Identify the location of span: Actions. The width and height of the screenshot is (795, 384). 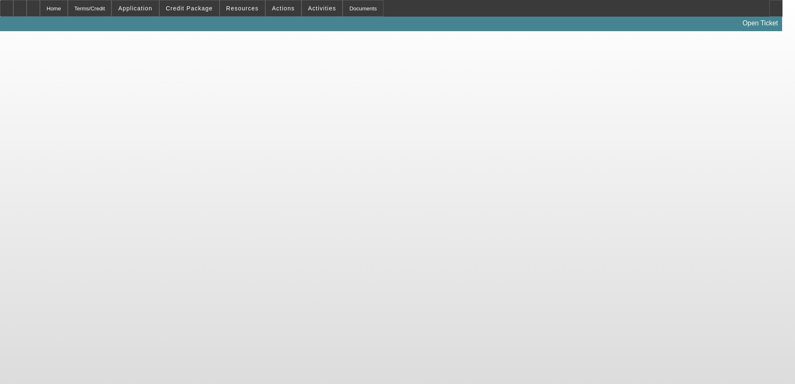
(283, 8).